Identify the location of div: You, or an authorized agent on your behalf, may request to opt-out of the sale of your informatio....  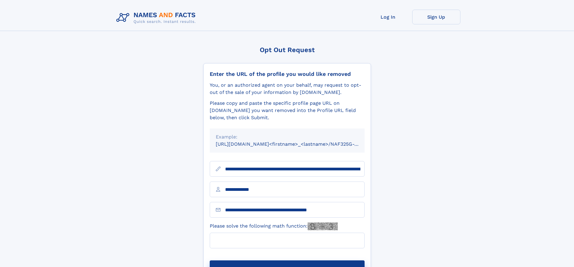
(287, 89).